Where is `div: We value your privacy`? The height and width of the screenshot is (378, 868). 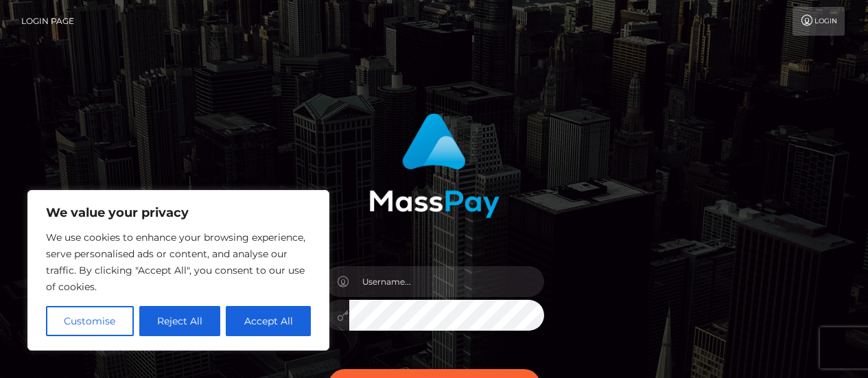
div: We value your privacy is located at coordinates (178, 270).